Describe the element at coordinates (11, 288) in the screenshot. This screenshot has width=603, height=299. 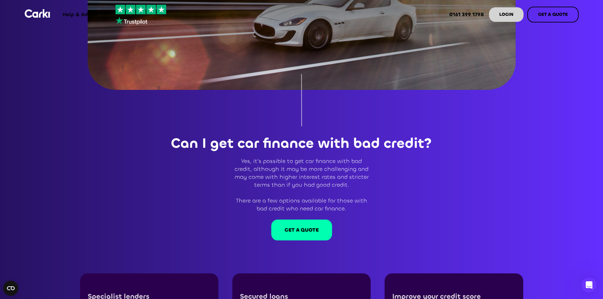
I see `button: Open CMP widget` at that location.